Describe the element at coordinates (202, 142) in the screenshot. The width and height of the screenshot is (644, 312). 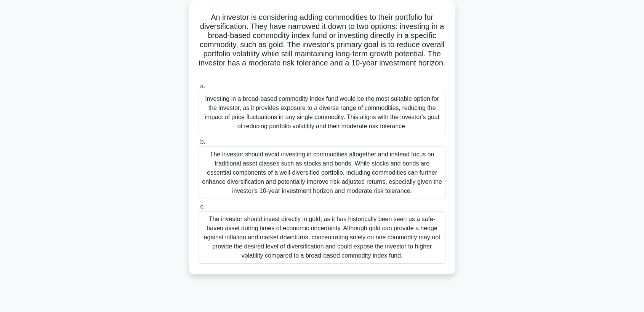
I see `span: b.` at that location.